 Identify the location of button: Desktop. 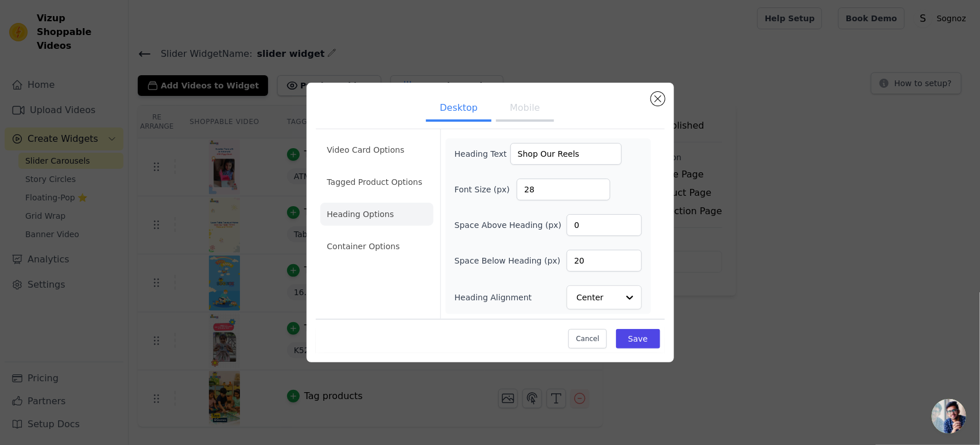
(459, 109).